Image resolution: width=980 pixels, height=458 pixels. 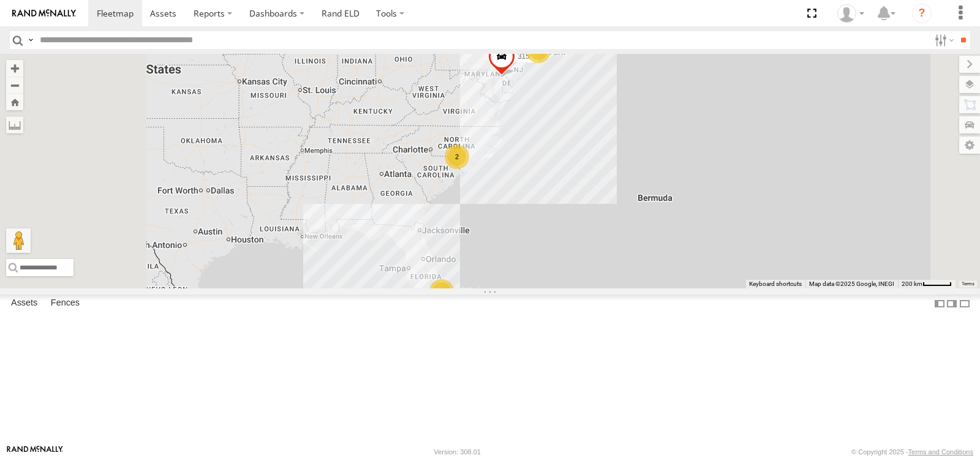 I want to click on label: Assets, so click(x=24, y=303).